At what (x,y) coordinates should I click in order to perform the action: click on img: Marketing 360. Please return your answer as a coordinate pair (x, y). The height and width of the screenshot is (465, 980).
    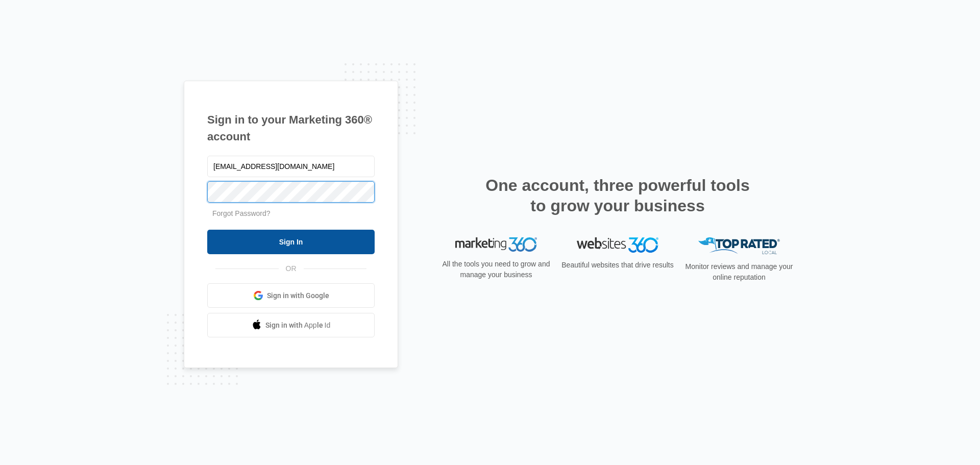
    Looking at the image, I should click on (496, 245).